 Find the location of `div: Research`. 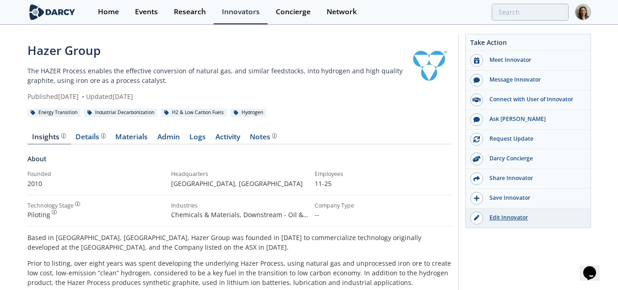

div: Research is located at coordinates (190, 12).